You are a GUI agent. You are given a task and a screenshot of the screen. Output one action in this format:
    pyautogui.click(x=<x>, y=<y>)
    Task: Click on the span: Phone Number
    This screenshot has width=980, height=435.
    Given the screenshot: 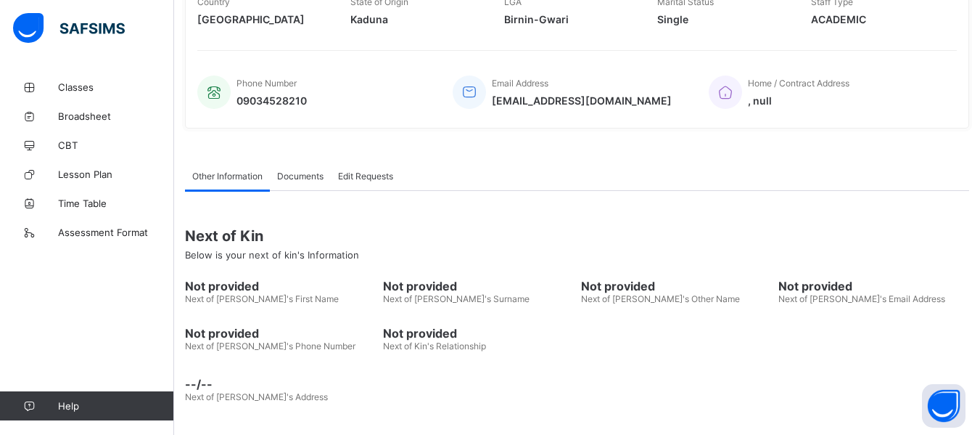 What is the action you would take?
    pyautogui.click(x=266, y=83)
    